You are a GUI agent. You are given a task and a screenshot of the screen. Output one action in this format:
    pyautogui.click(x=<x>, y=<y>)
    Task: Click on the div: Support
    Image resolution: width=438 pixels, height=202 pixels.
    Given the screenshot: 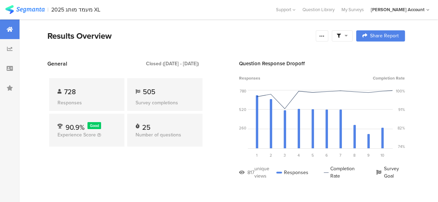 What is the action you would take?
    pyautogui.click(x=286, y=9)
    